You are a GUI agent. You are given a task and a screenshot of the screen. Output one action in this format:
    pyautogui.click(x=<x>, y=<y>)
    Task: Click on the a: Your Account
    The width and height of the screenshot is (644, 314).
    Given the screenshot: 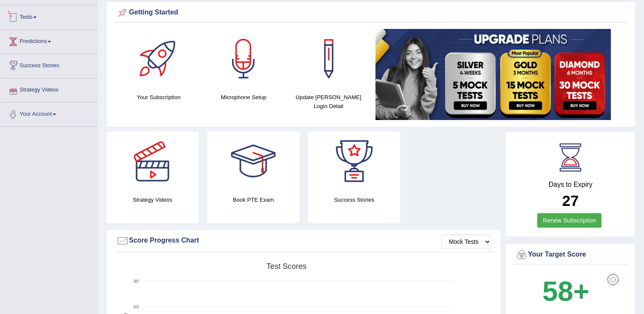 What is the action you would take?
    pyautogui.click(x=49, y=113)
    